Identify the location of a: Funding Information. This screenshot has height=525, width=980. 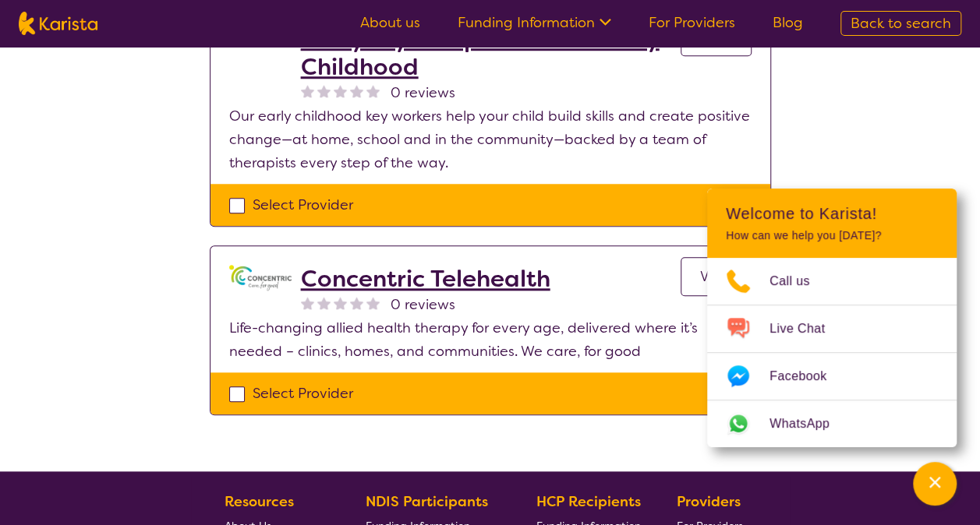
(534, 22).